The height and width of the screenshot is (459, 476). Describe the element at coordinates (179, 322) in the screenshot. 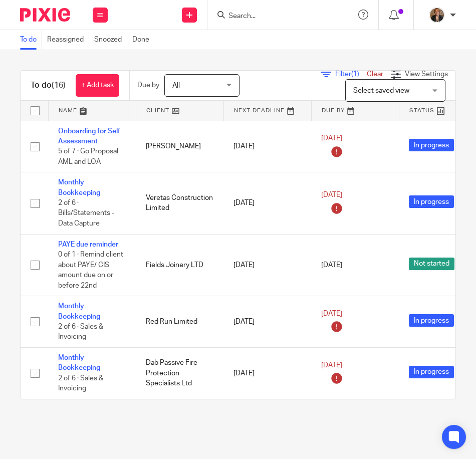

I see `td: Red Run Limited` at that location.